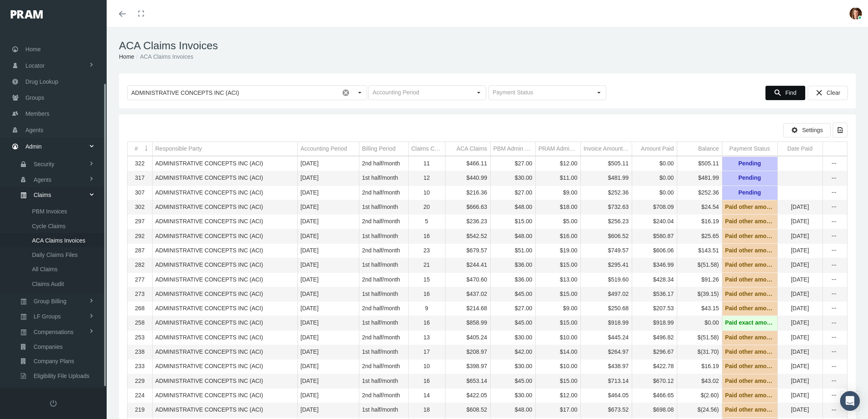 The height and width of the screenshot is (419, 868). Describe the element at coordinates (426, 294) in the screenshot. I see `td: 16` at that location.